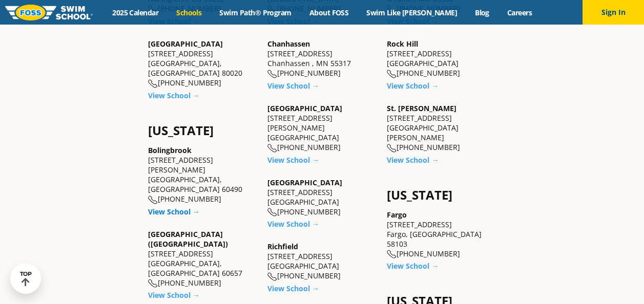 The width and height of the screenshot is (644, 304). What do you see at coordinates (49, 12) in the screenshot?
I see `img: FOSS Swim School Logo` at bounding box center [49, 12].